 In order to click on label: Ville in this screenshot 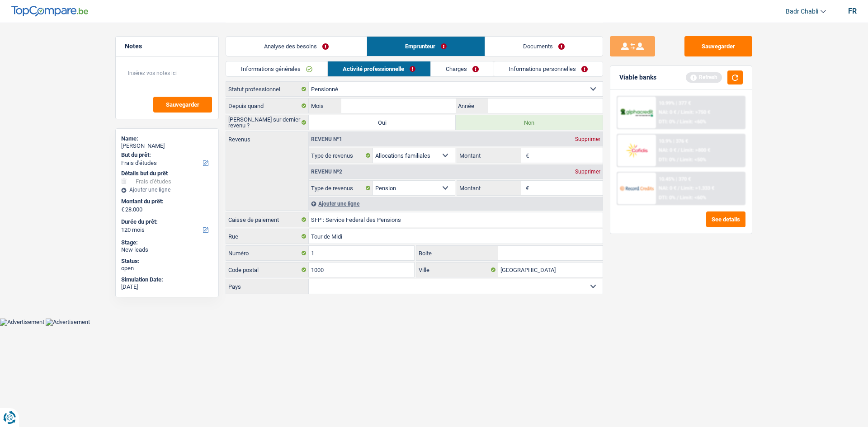, I will do `click(458, 270)`.